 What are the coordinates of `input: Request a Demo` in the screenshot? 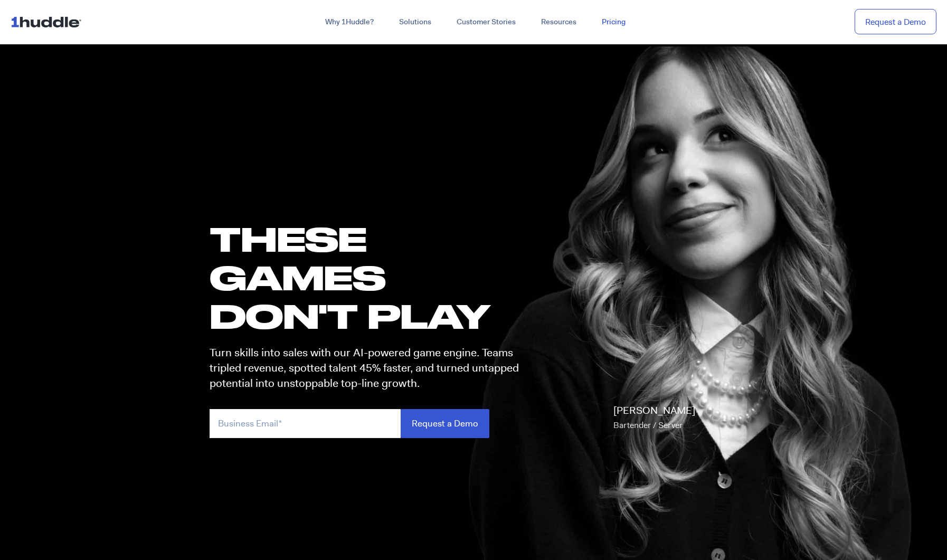 It's located at (445, 423).